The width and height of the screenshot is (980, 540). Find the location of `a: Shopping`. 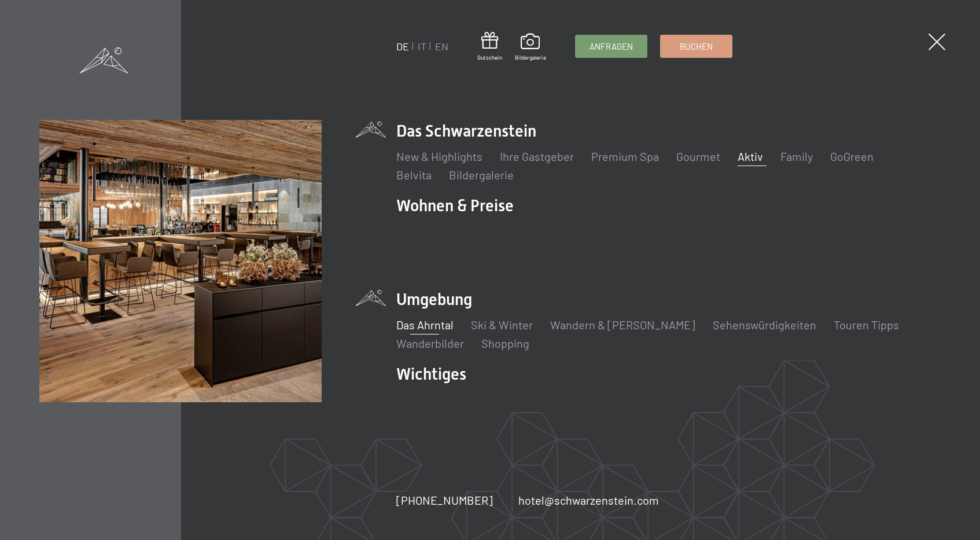

a: Shopping is located at coordinates (505, 343).